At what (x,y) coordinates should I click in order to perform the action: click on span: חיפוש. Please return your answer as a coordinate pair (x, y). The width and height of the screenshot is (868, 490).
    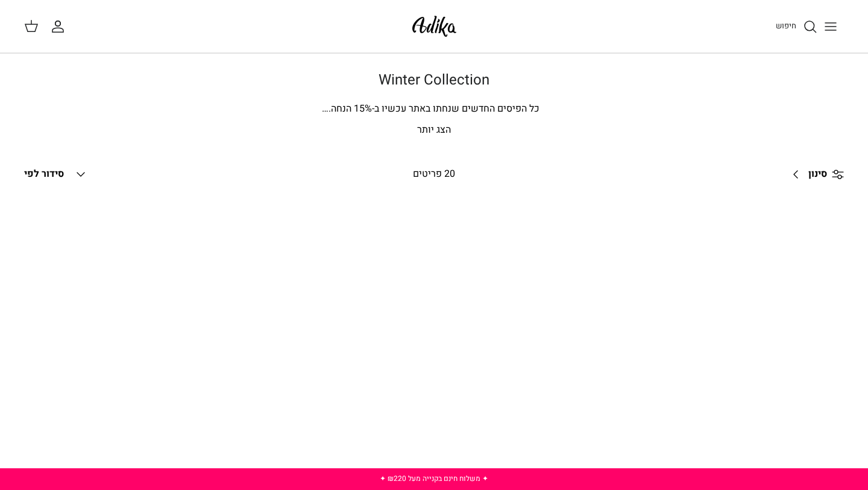
    Looking at the image, I should click on (786, 25).